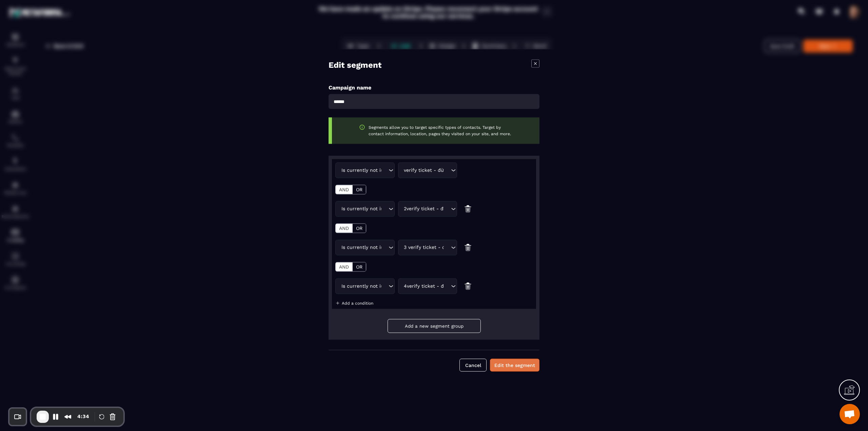  What do you see at coordinates (338, 303) in the screenshot?
I see `img: plus` at bounding box center [338, 303].